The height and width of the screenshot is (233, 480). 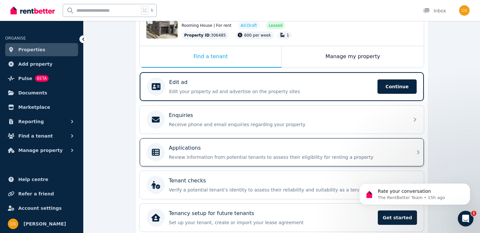 What do you see at coordinates (206, 25) in the screenshot?
I see `span: Rooming House | For rent` at bounding box center [206, 25].